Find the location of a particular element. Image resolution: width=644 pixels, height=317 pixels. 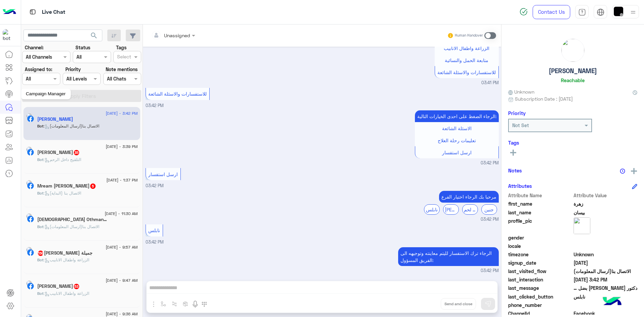

span: search is located at coordinates (94, 36).